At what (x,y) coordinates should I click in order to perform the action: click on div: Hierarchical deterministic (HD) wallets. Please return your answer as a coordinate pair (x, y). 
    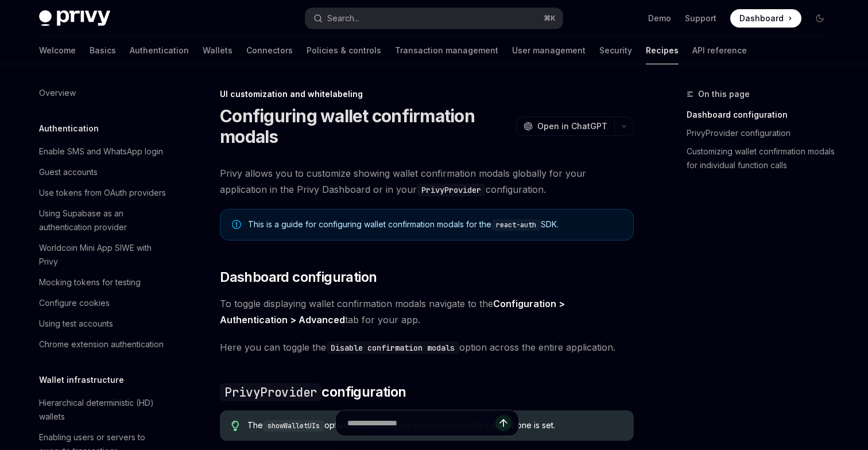
    Looking at the image, I should click on (104, 409).